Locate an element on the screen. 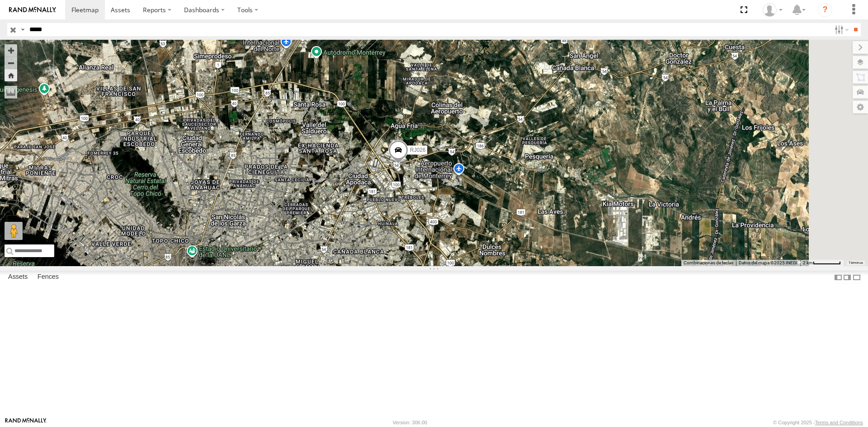  label: Map Settings is located at coordinates (860, 107).